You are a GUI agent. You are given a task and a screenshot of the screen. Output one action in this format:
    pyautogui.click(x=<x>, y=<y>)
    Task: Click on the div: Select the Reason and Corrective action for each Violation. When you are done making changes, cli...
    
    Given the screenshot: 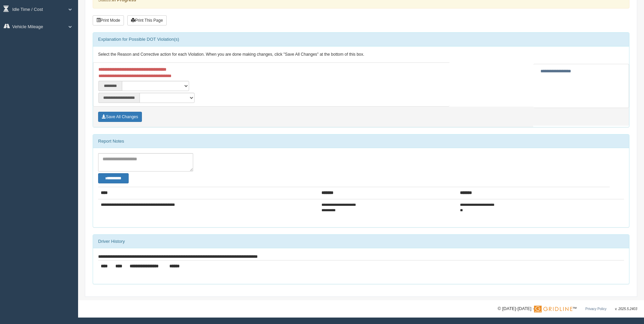 What is the action you would take?
    pyautogui.click(x=361, y=55)
    